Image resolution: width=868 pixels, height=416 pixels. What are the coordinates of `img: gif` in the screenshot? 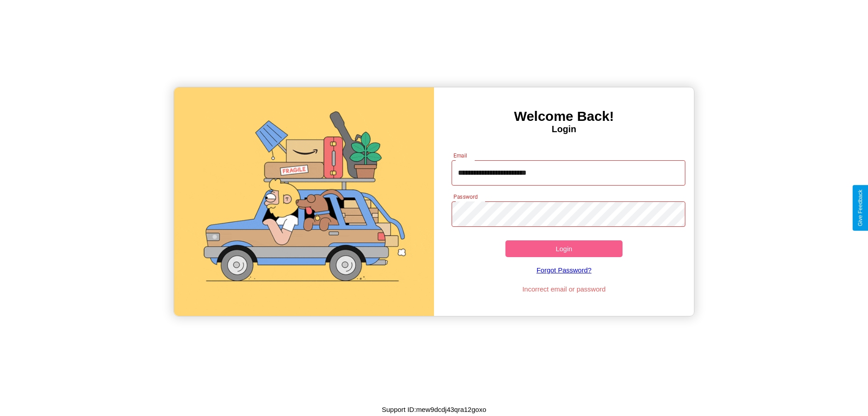 It's located at (304, 201).